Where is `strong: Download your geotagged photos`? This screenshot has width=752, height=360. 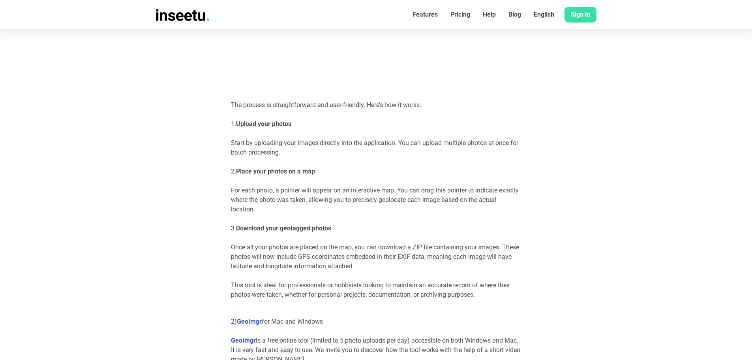 strong: Download your geotagged photos is located at coordinates (283, 228).